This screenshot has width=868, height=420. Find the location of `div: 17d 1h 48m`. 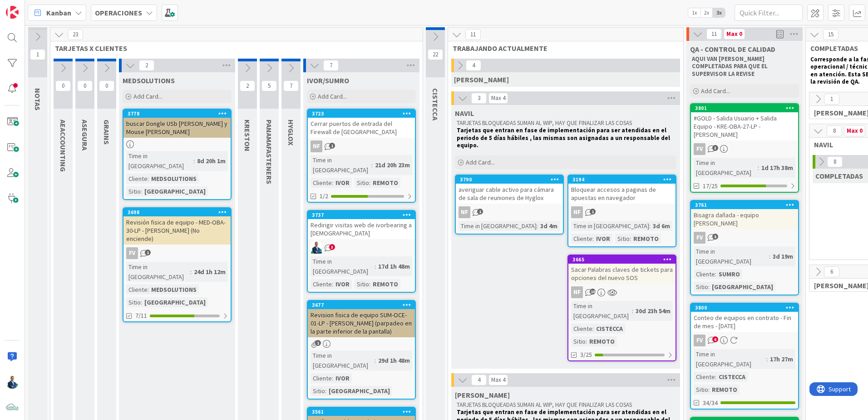

div: 17d 1h 48m is located at coordinates (394, 266).